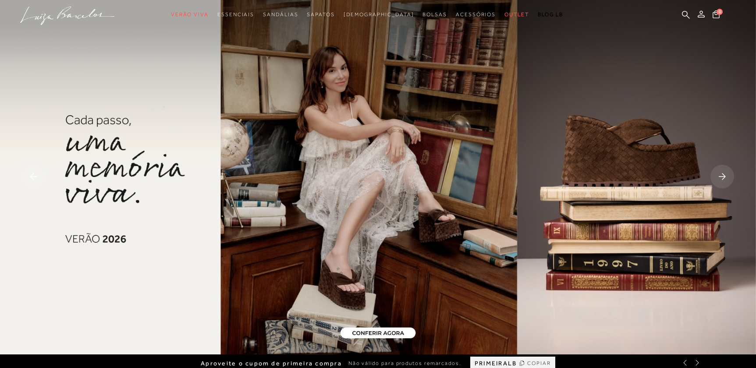 The image size is (756, 368). I want to click on span: COPIAR, so click(539, 363).